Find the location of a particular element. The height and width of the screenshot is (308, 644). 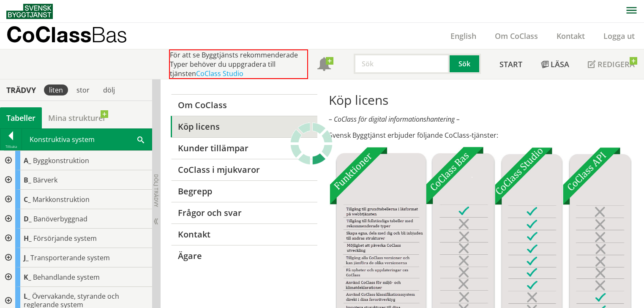

a: Köp licens is located at coordinates (244, 126).